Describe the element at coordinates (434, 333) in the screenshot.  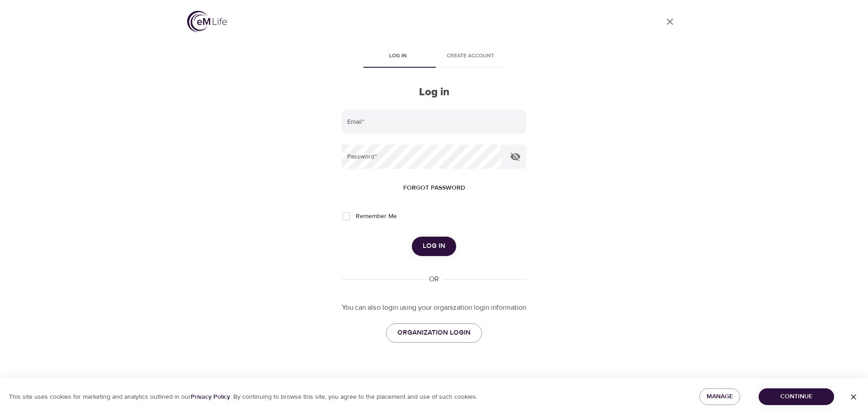
I see `a: ORGANIZATION LOGIN` at that location.